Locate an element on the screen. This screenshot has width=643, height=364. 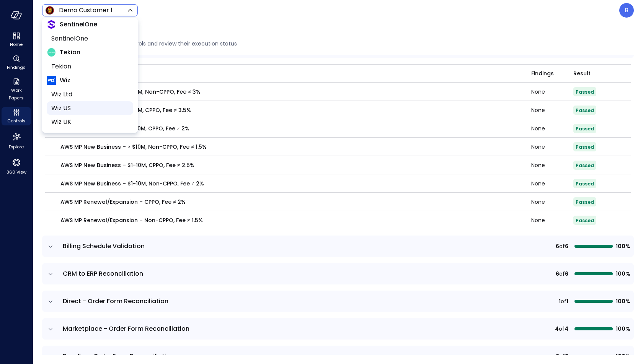
span: Wiz Ltd is located at coordinates (90, 95).